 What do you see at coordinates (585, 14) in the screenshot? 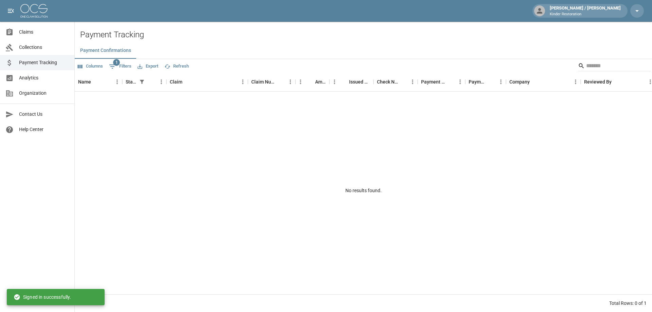
I see `p: Kinder Restoration` at bounding box center [585, 14].